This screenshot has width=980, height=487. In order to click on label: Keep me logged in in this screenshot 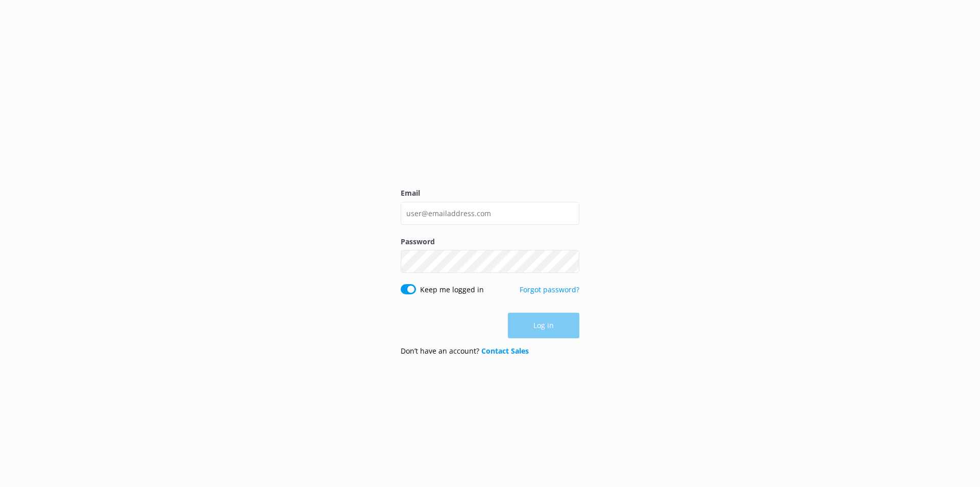, I will do `click(452, 290)`.